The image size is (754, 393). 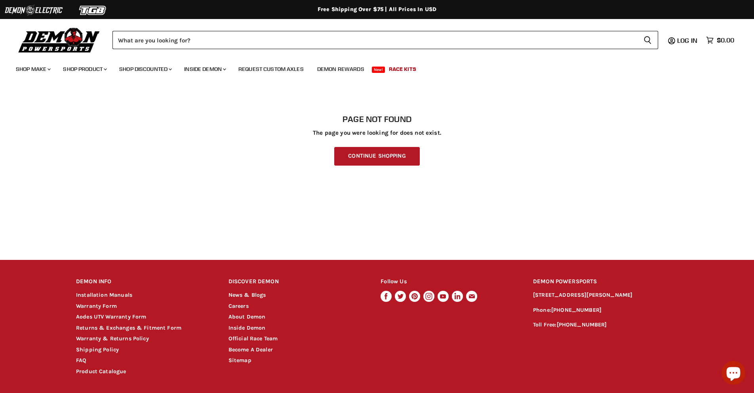 What do you see at coordinates (145, 69) in the screenshot?
I see `a: Shop Discounted` at bounding box center [145, 69].